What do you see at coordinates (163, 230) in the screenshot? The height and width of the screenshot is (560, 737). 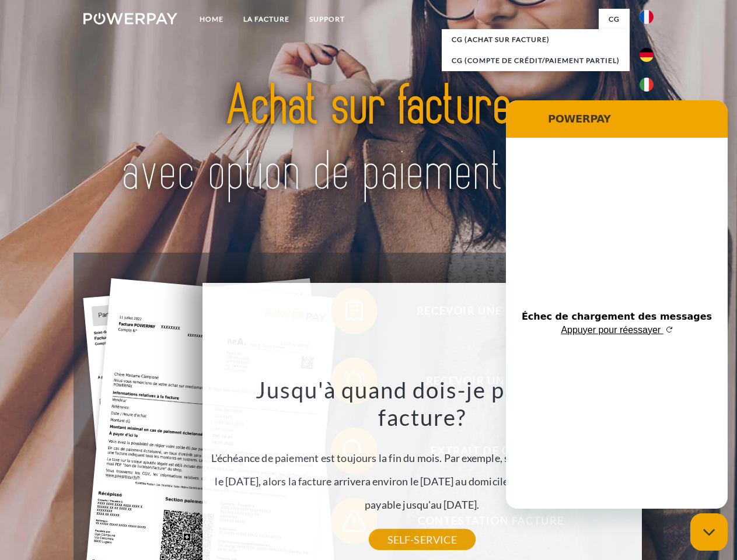 I see `img: svg+xml;base64,PHN2ZyB4bWxucz0iaHR0cDovL3d3dy53My5vcmcvMjAwMC9zdmciIHdpZHRoPSIxMiIgaGVpZ2h0PSIxMi...` at bounding box center [163, 230].